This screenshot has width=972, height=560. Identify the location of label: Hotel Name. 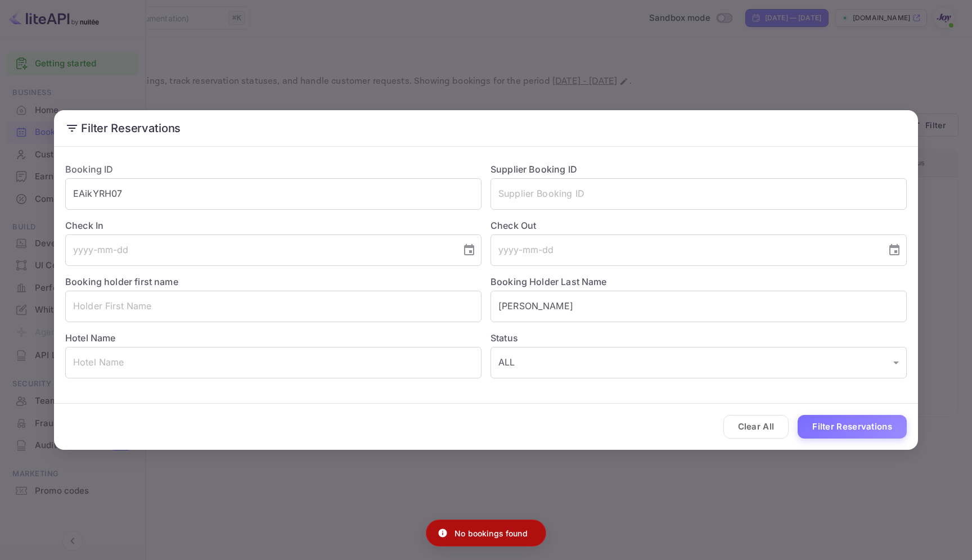
(90, 338).